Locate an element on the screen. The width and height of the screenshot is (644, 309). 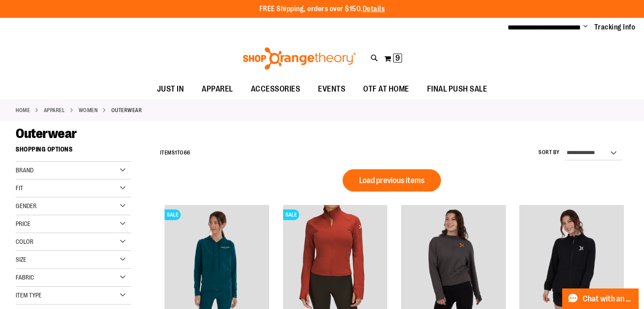
span: Gender is located at coordinates (26, 206).